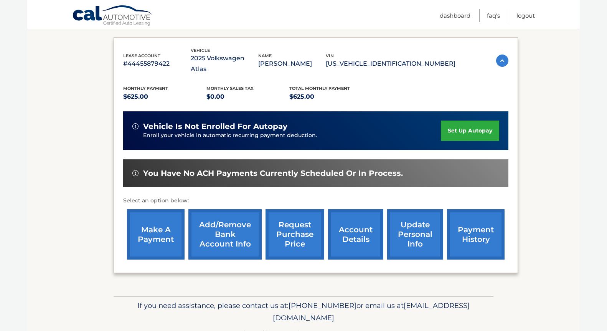 The image size is (607, 331). Describe the element at coordinates (215, 126) in the screenshot. I see `span: vehicle is not enrolled for autopay` at that location.